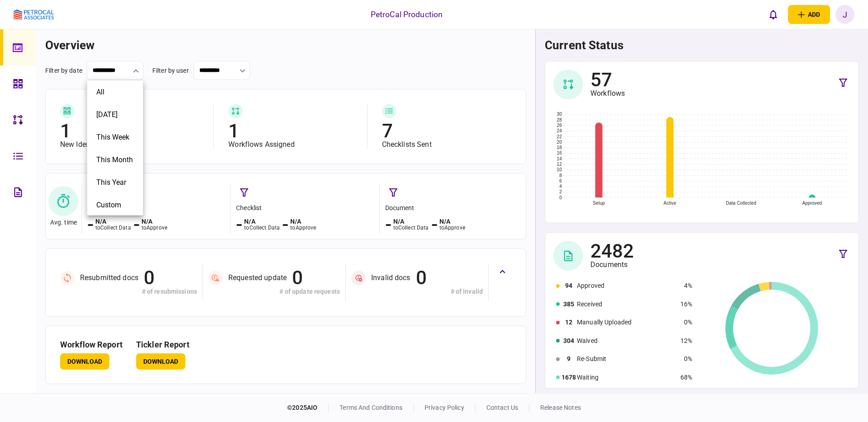  What do you see at coordinates (115, 92) in the screenshot?
I see `button: all` at bounding box center [115, 92].